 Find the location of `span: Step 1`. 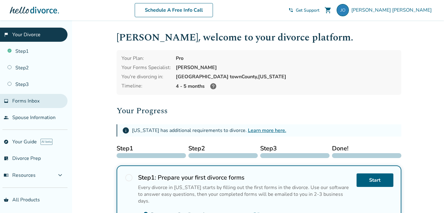

span: Step 1 is located at coordinates (151, 149).